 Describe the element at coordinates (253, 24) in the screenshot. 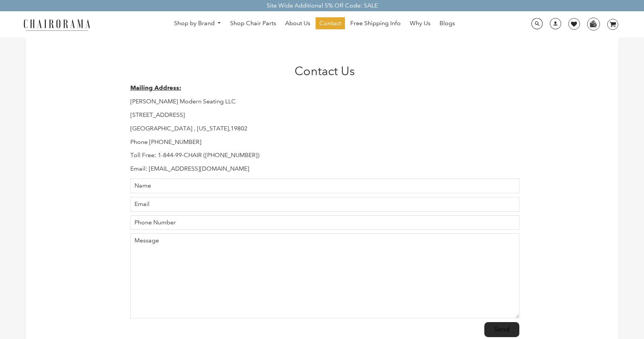

I see `a: Shop Chair Parts` at that location.